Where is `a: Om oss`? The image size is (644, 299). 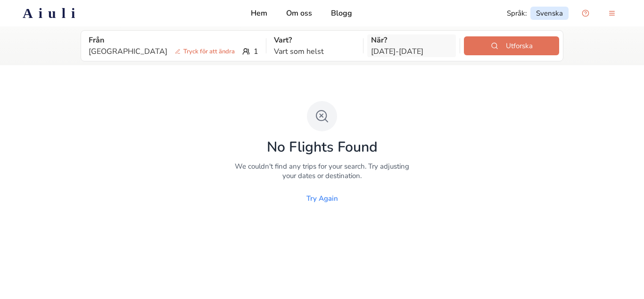 a: Om oss is located at coordinates (299, 13).